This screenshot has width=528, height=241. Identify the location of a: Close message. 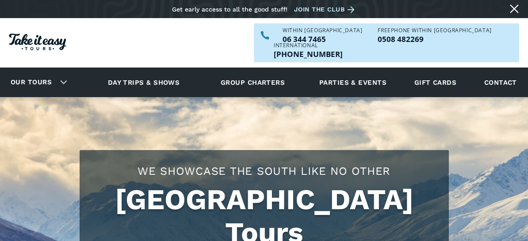
(514, 9).